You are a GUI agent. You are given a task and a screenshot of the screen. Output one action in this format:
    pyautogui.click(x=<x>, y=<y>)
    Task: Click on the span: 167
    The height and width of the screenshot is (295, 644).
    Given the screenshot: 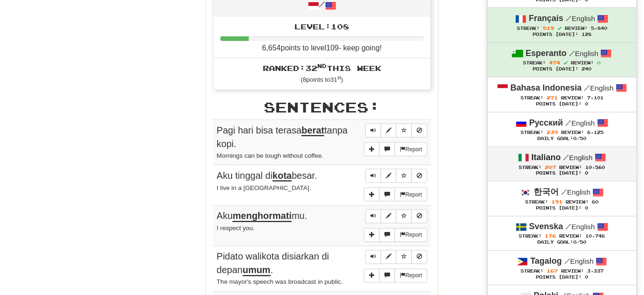 What is the action you would take?
    pyautogui.click(x=552, y=271)
    